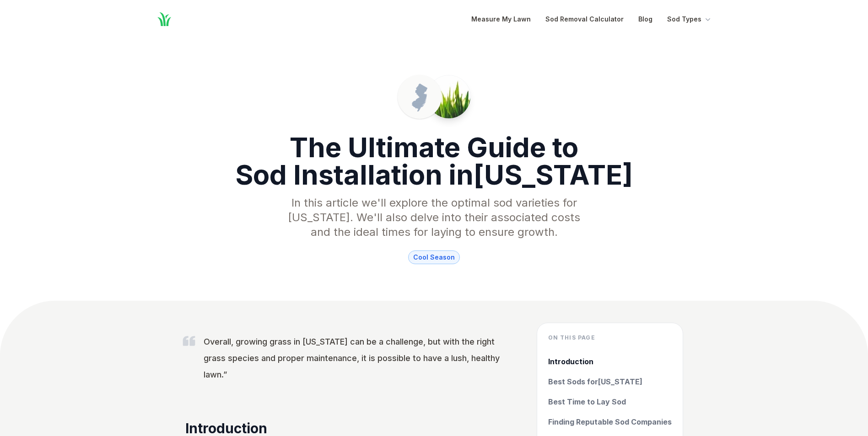  What do you see at coordinates (645, 19) in the screenshot?
I see `a: Blog` at bounding box center [645, 19].